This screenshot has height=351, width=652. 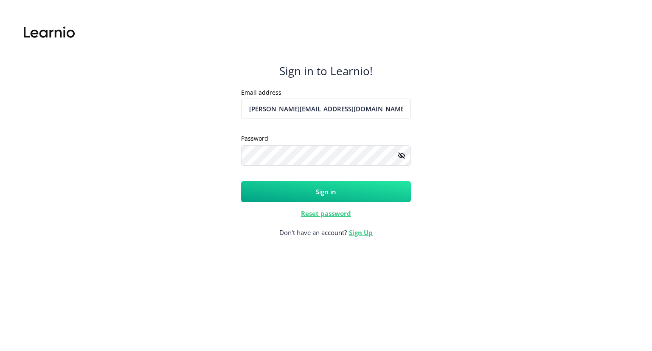 What do you see at coordinates (261, 93) in the screenshot?
I see `label: Email address` at bounding box center [261, 93].